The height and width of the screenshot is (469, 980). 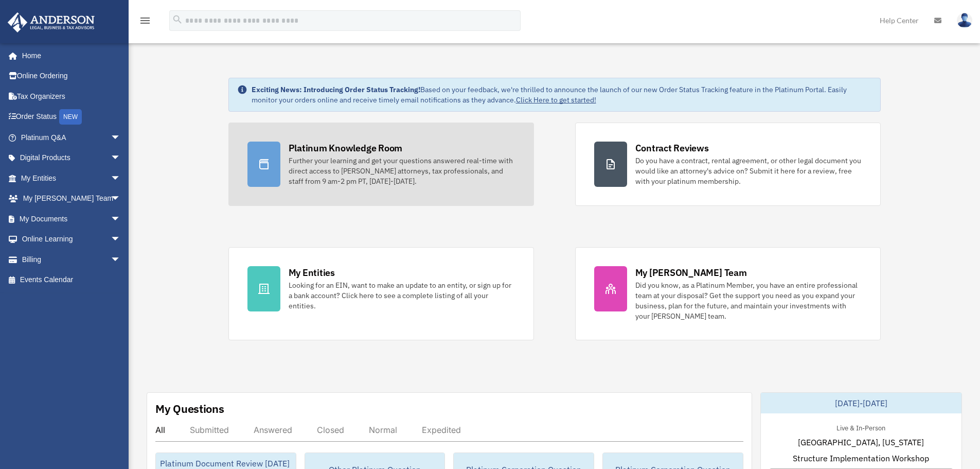 What do you see at coordinates (381, 293) in the screenshot?
I see `a: My Entities Looking for an EIN, want to make an update to an entity, or sign up for a bank accoun...` at bounding box center [381, 293].